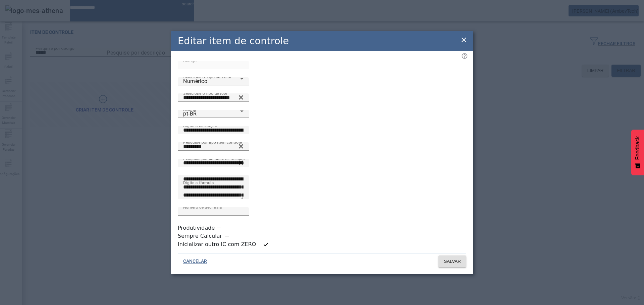 The width and height of the screenshot is (644, 305). What do you see at coordinates (217, 245) in the screenshot?
I see `label: Inicializar outro IC com ZERO` at bounding box center [217, 245].